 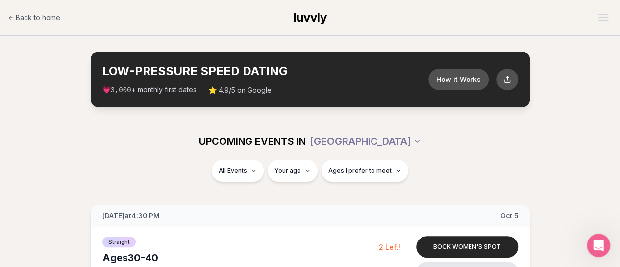 What do you see at coordinates (265, 71) in the screenshot?
I see `h2: LOW-PRESSURE SPEED DATING` at bounding box center [265, 71].